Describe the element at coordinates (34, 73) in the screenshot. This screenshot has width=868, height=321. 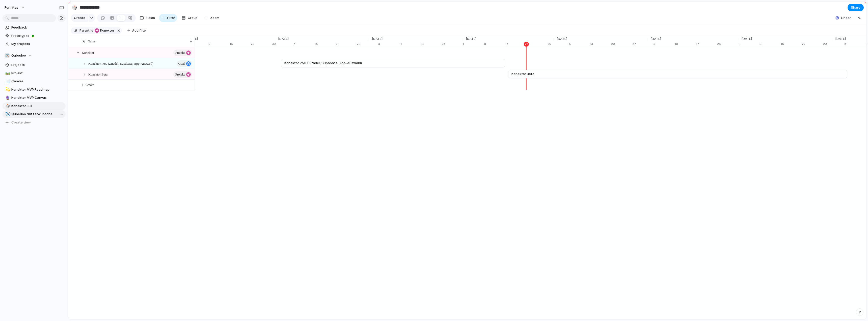
I see `div: 🛤️Projekt` at that location.